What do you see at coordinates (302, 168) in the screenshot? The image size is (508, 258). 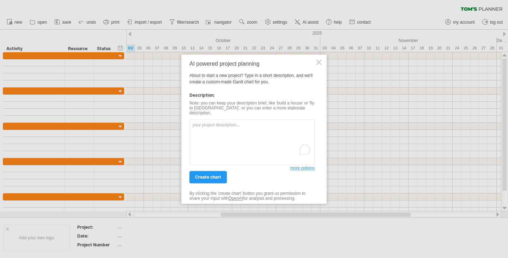 I see `span: more options` at bounding box center [302, 168].